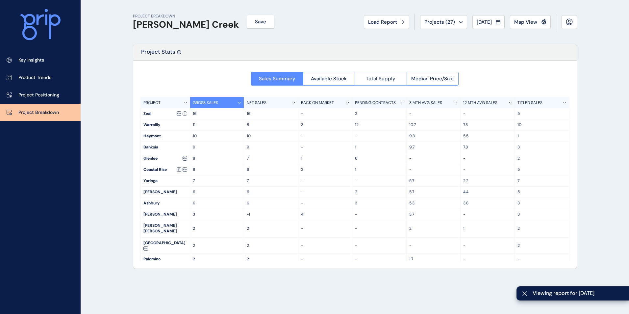 Image resolution: width=629 pixels, height=314 pixels. Describe the element at coordinates (205, 103) in the screenshot. I see `p: GROSS SALES` at that location.